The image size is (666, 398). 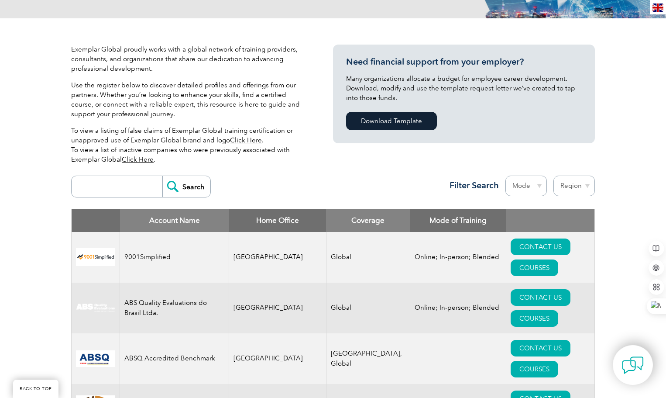 What do you see at coordinates (96, 308) in the screenshot?
I see `img: c92924ac-d9bc-ea11-a814-000d3a79823d-logo.jpg` at bounding box center [96, 308].